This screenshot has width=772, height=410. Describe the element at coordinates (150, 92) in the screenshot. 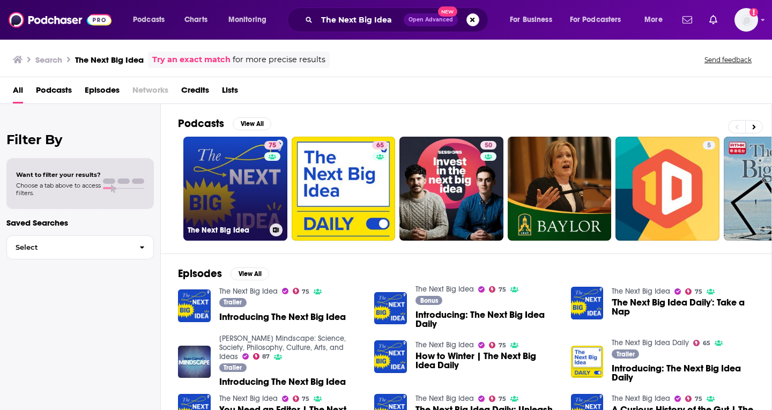

I see `span: Networks` at that location.